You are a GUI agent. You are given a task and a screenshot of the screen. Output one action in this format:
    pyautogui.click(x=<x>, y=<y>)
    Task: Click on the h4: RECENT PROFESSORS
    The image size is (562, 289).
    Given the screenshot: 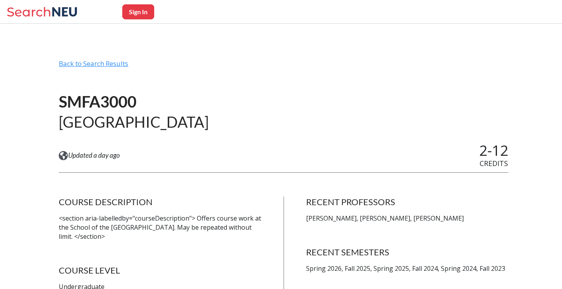 What is the action you would take?
    pyautogui.click(x=407, y=202)
    